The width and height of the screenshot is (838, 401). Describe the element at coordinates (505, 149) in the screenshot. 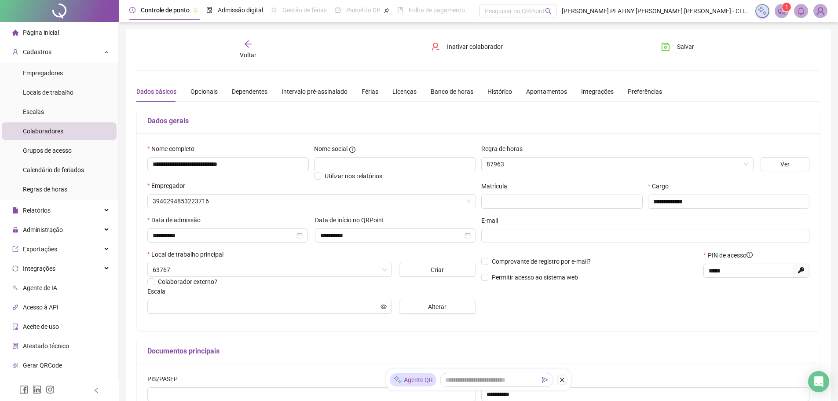

I see `label: Regra de horas` at that location.